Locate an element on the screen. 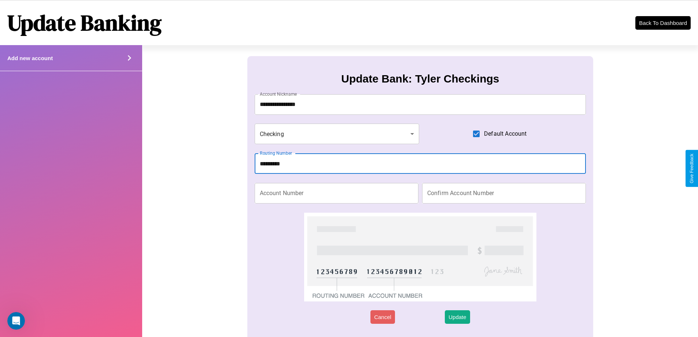  h1: Update Banking is located at coordinates (84, 23).